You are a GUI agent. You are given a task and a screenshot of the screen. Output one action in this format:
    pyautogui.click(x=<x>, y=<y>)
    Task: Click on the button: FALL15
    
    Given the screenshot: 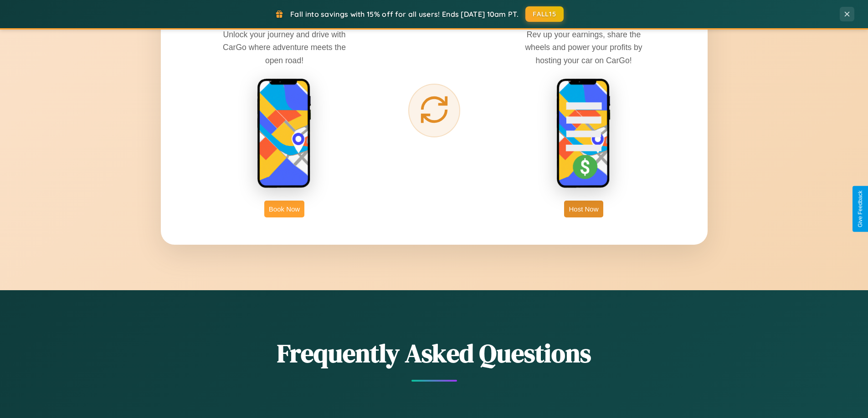 What is the action you would take?
    pyautogui.click(x=544, y=14)
    